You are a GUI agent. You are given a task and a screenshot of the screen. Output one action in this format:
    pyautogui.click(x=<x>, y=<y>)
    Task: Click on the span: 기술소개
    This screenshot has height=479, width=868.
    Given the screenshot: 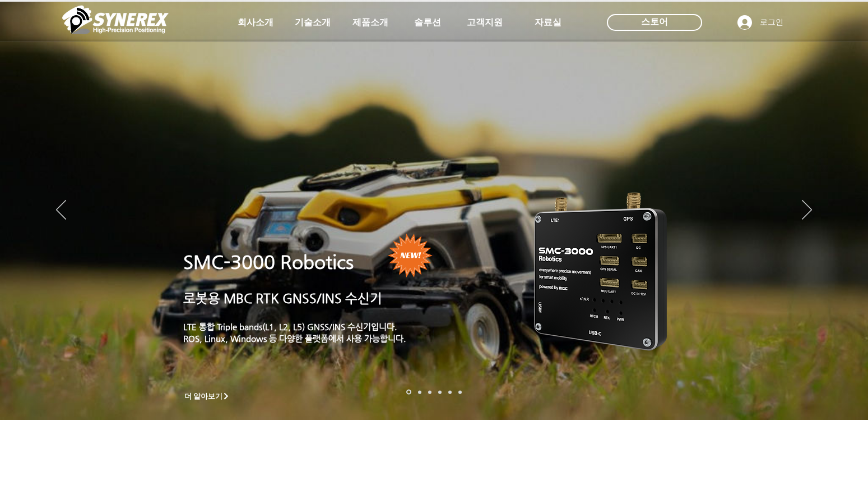 What is the action you would take?
    pyautogui.click(x=313, y=22)
    